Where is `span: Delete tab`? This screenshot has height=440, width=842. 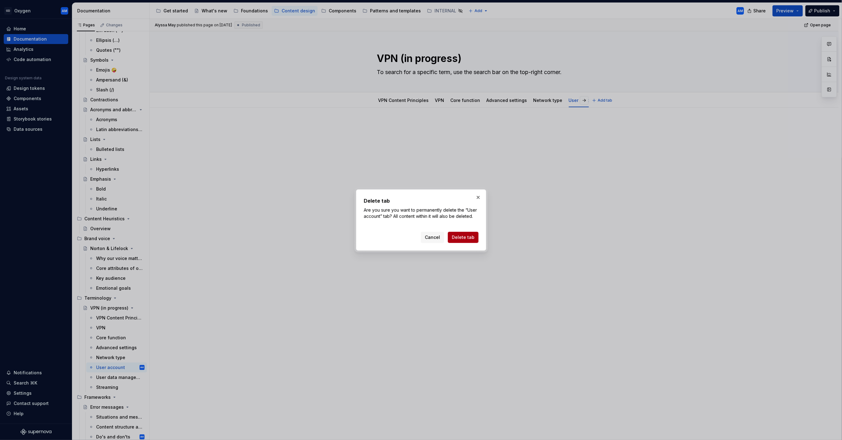 span: Delete tab is located at coordinates (463, 237).